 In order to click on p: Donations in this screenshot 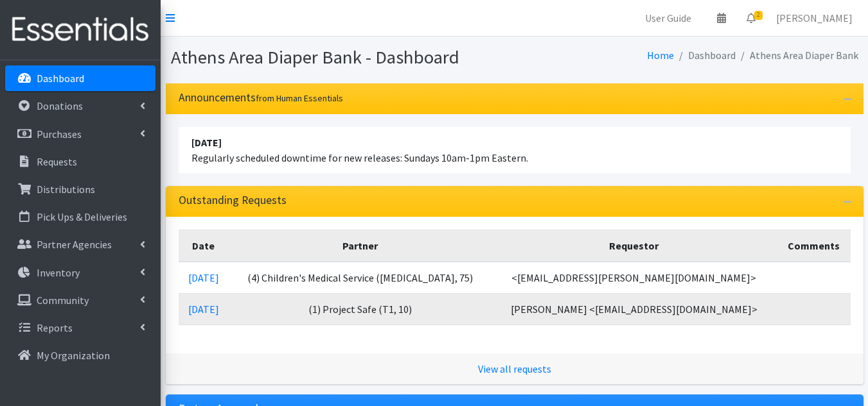, I will do `click(59, 106)`.